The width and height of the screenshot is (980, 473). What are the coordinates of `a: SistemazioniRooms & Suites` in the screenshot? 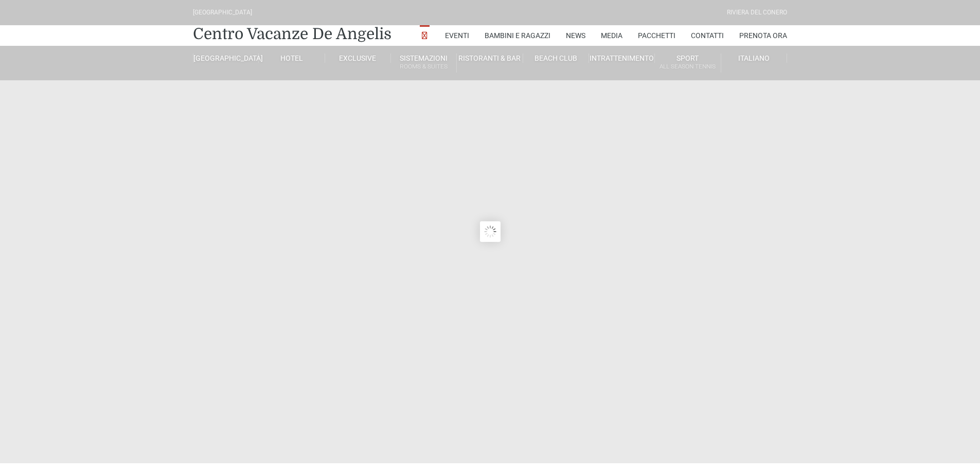 It's located at (424, 63).